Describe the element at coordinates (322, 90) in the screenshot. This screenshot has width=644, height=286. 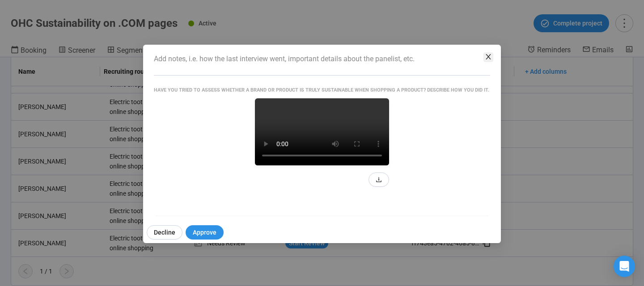
I see `div: Have you tried to assess whether a brand or product is truly sustainable when shopping a product?...` at that location.